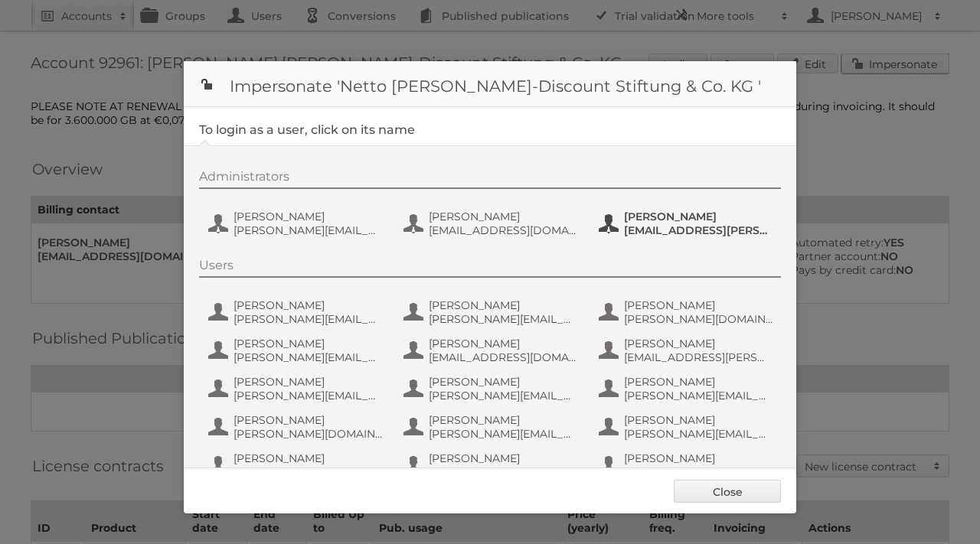  I want to click on legend: To login as a user, click on its name, so click(307, 129).